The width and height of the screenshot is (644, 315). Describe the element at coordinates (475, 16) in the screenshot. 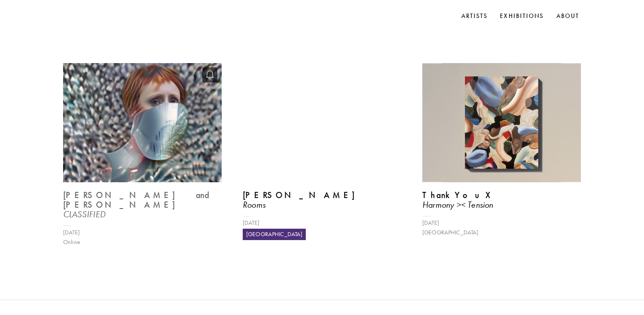

I see `a: Artists` at that location.